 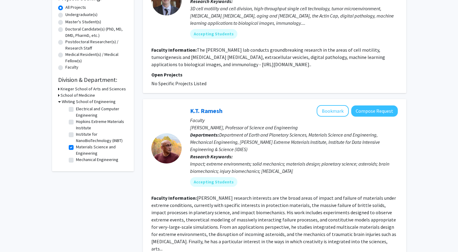 What do you see at coordinates (294, 168) in the screenshot?
I see `div: Impact; extreme environments; solid mechanics; materials design; planetary science; asteroids; br...` at bounding box center [294, 168].